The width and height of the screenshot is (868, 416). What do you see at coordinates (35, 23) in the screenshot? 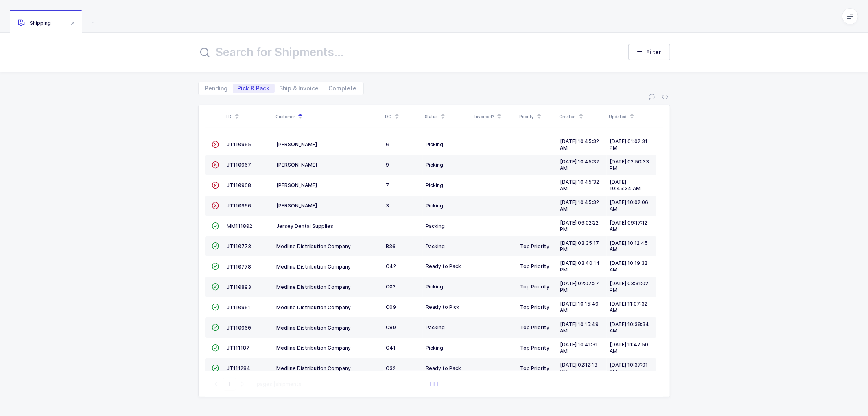
I see `span: Shipping` at bounding box center [35, 23].